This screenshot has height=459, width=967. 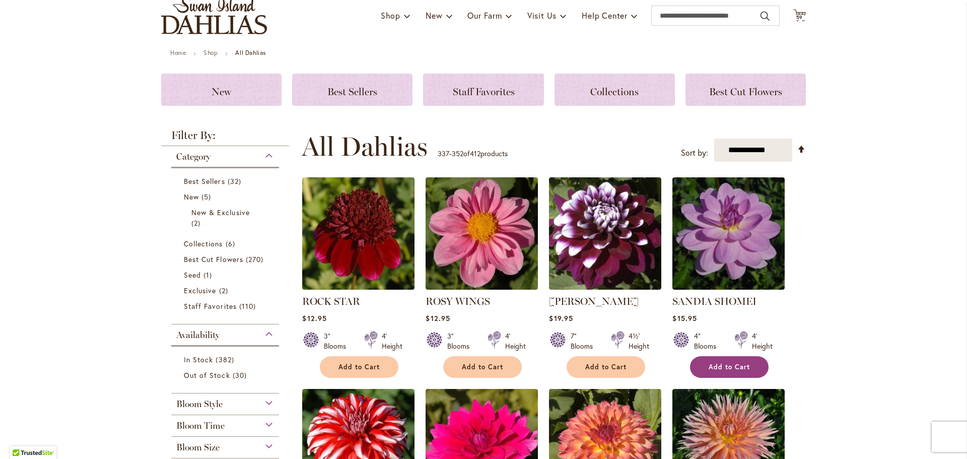 What do you see at coordinates (639, 341) in the screenshot?
I see `div: 4½' Height` at bounding box center [639, 341].